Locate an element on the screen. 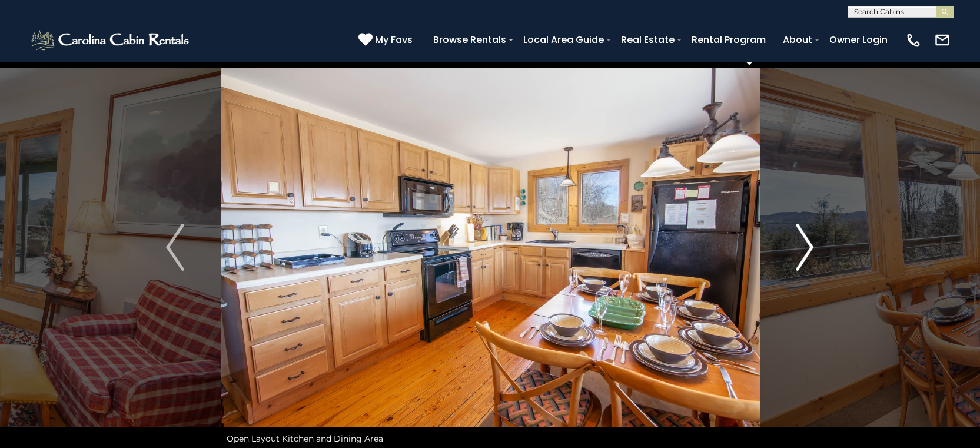 This screenshot has width=980, height=448. a: Owner Login is located at coordinates (858, 39).